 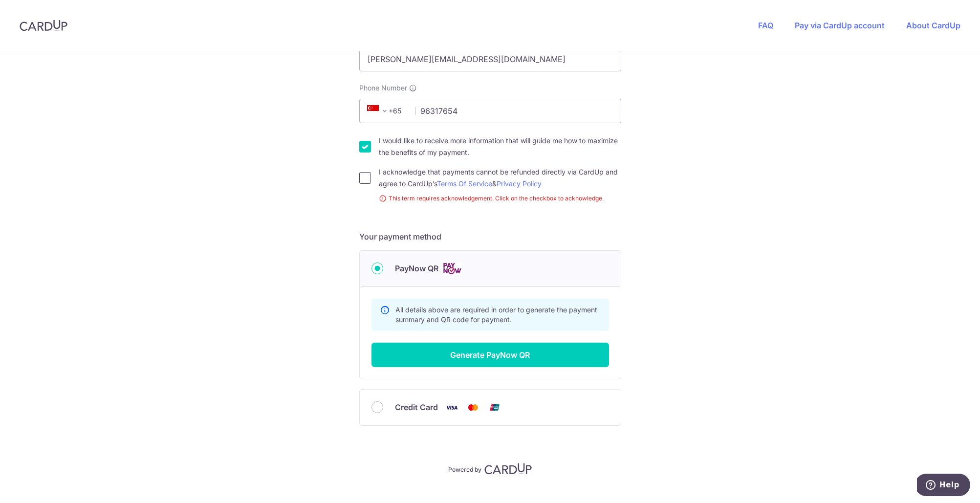 What do you see at coordinates (500, 178) in the screenshot?
I see `label: I acknowledge that payments cannot be refunded directly via CardUp and agree to CardUp’s &` at bounding box center [500, 178].